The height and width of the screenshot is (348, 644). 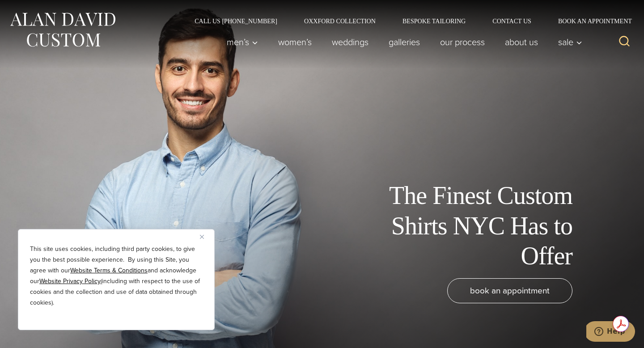 I want to click on span: book an appointment, so click(x=510, y=290).